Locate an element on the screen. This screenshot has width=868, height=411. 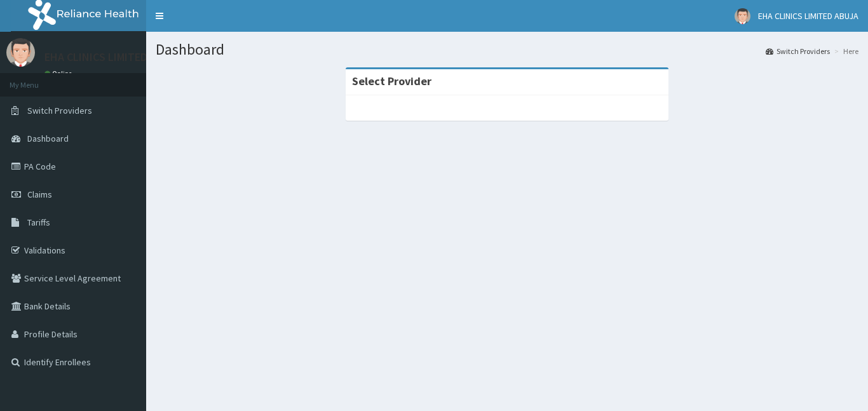
p: EHA CLINICS LIMITED ABUJA is located at coordinates (113, 58).